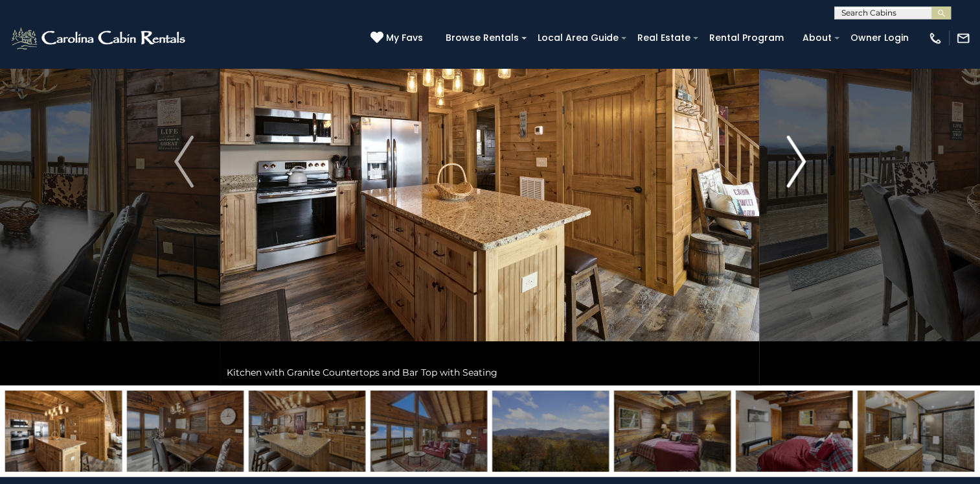 This screenshot has width=980, height=484. Describe the element at coordinates (578, 38) in the screenshot. I see `a: Local Area Guide` at that location.